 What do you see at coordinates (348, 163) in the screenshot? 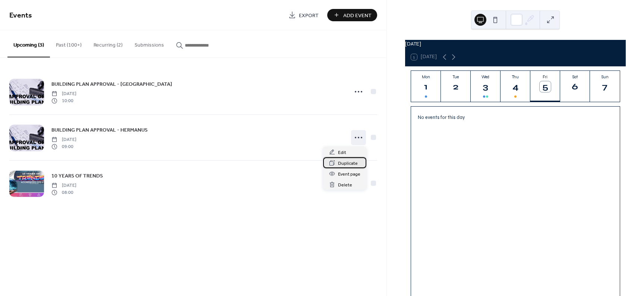
I see `span: Duplicate` at bounding box center [348, 163].